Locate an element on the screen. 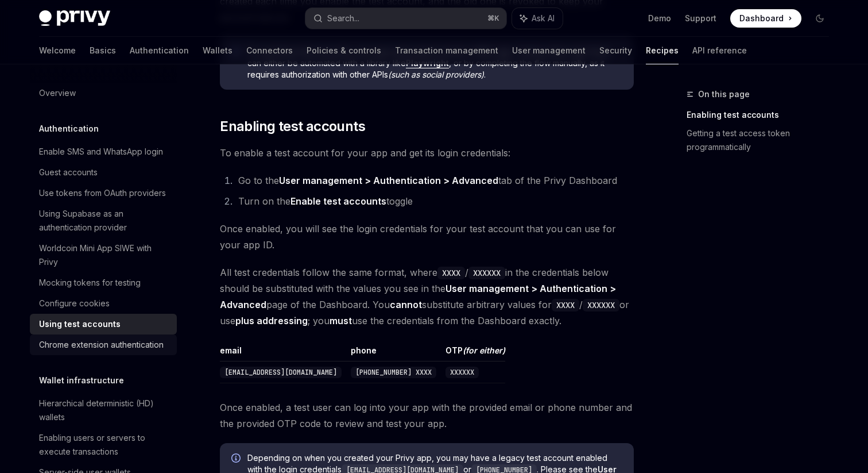 Image resolution: width=868 pixels, height=473 pixels. a: API reference is located at coordinates (719, 50).